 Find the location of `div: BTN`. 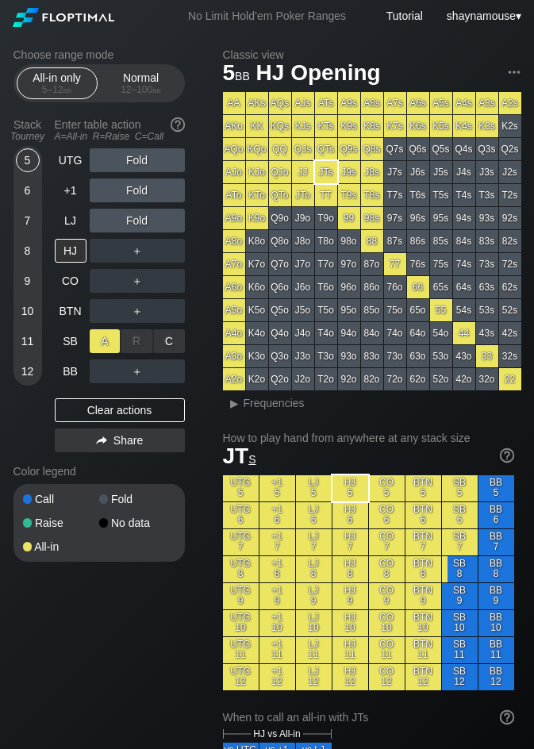

div: BTN is located at coordinates (71, 311).